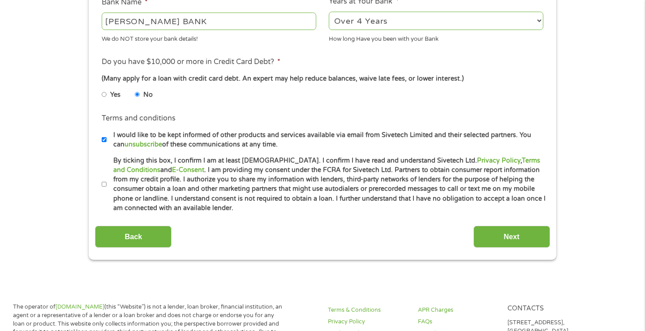  What do you see at coordinates (115, 95) in the screenshot?
I see `label: Yes` at bounding box center [115, 95].